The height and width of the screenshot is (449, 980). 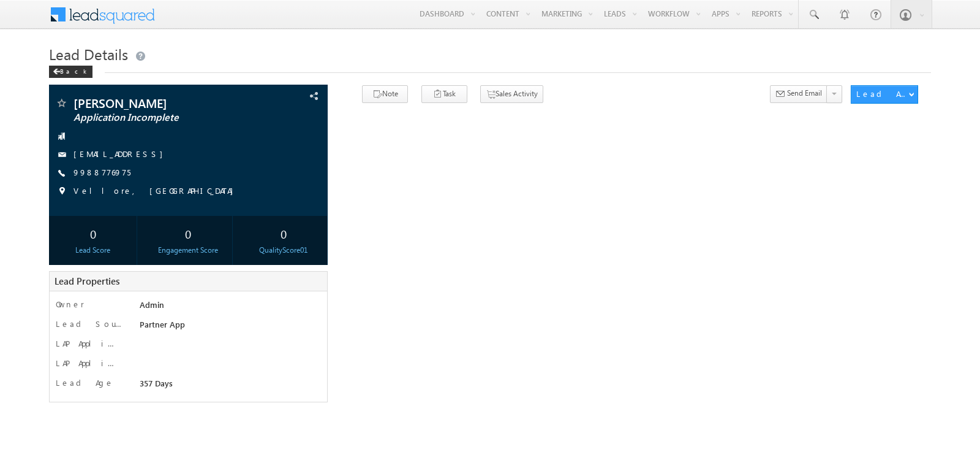 What do you see at coordinates (152, 304) in the screenshot?
I see `span: Admin` at bounding box center [152, 304].